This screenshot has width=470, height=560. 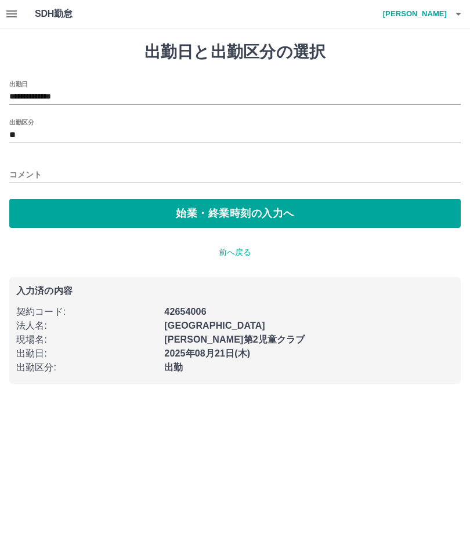 What do you see at coordinates (86, 312) in the screenshot?
I see `p: 契約コード :` at bounding box center [86, 312].